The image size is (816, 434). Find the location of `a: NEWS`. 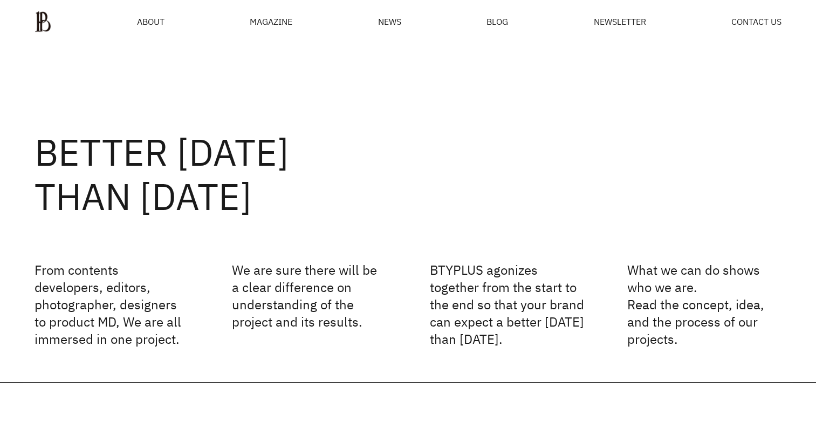

a: NEWS is located at coordinates (389, 22).